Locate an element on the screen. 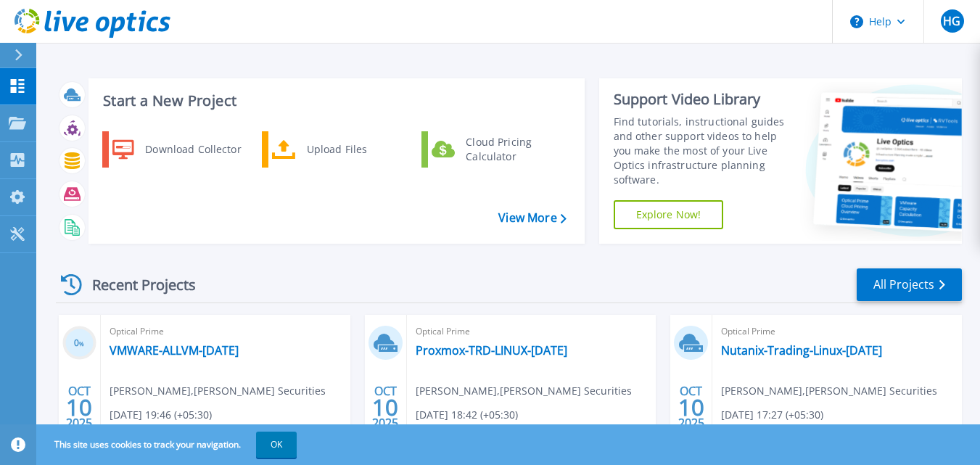 The width and height of the screenshot is (980, 465). div: Download Collector is located at coordinates (192, 150).